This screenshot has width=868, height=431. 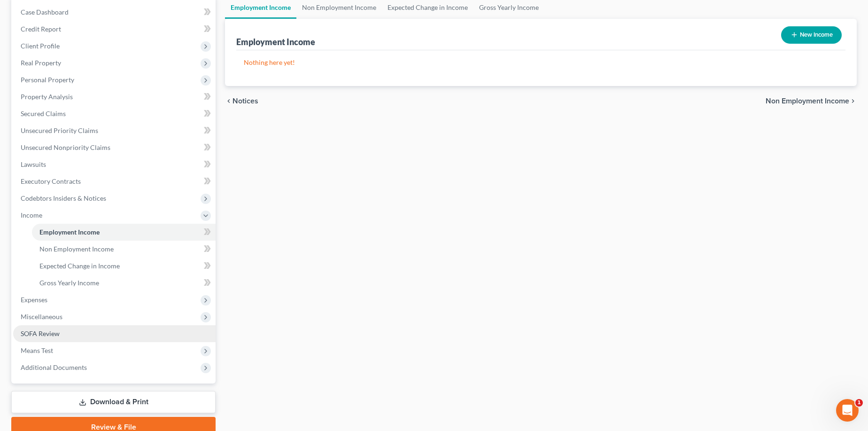 What do you see at coordinates (53, 368) in the screenshot?
I see `span: Additional Documents` at bounding box center [53, 368].